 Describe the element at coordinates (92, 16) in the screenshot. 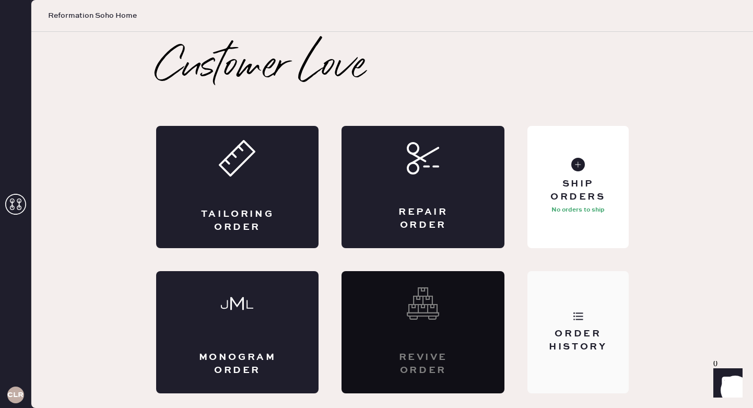

I see `span: Reformation Soho Home` at that location.